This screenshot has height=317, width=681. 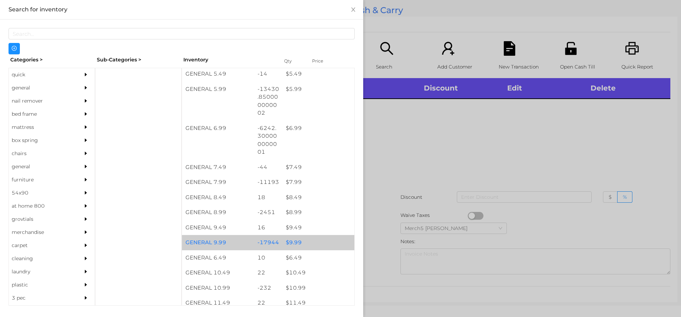 I want to click on div: -11193, so click(x=268, y=182).